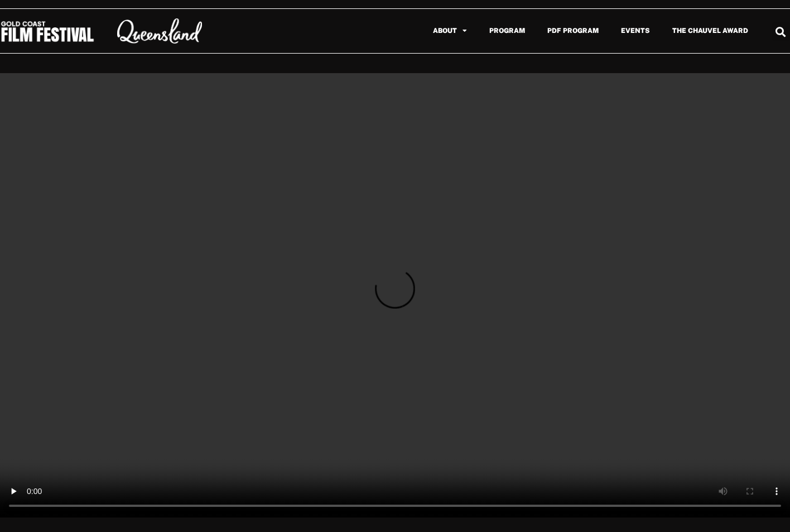 The image size is (790, 532). Describe the element at coordinates (492, 30) in the screenshot. I see `nav: Menu` at that location.